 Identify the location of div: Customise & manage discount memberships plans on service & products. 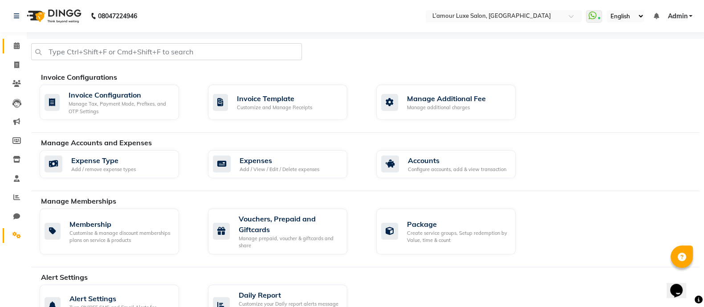
(121, 236).